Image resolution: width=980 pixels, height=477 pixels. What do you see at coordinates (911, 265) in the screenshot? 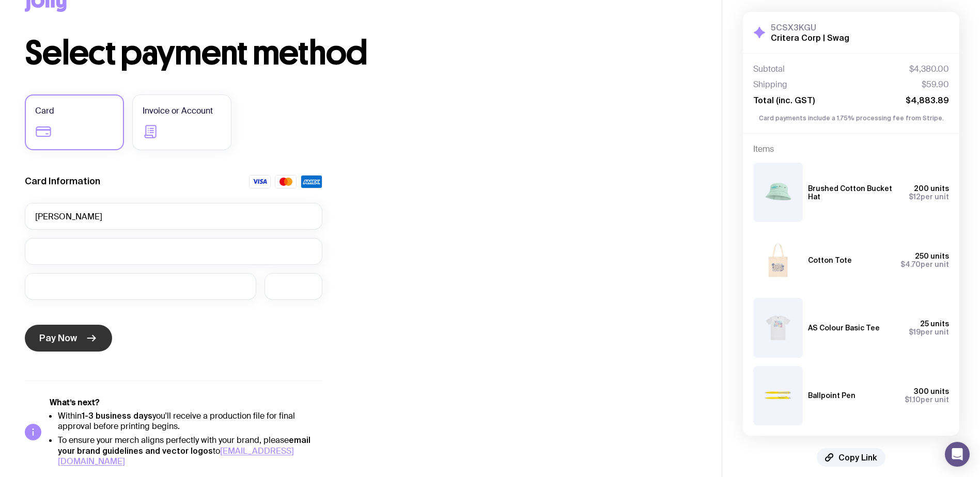
I see `span: $4.70` at bounding box center [911, 265].